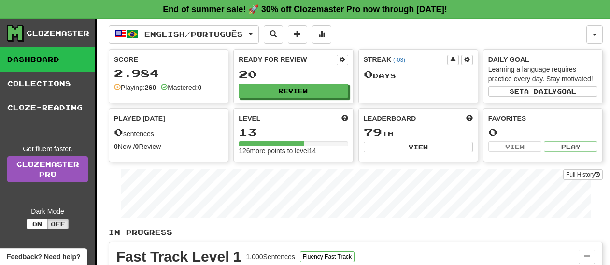 Image resolution: width=610 pixels, height=265 pixels. I want to click on div: 126 more points to level 14, so click(293, 151).